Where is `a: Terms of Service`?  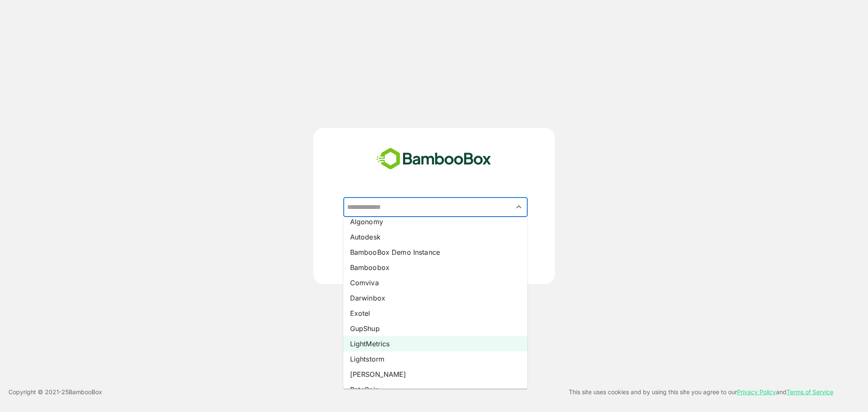
a: Terms of Service is located at coordinates (810, 392).